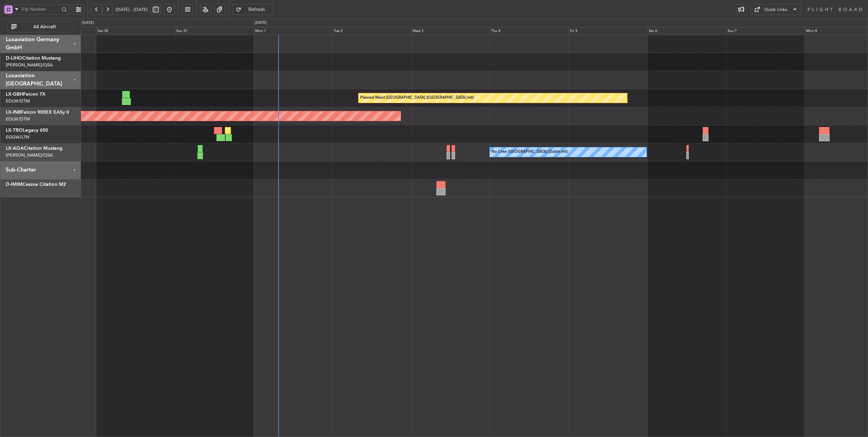 The height and width of the screenshot is (437, 868). I want to click on div: Wed 3, so click(450, 31).